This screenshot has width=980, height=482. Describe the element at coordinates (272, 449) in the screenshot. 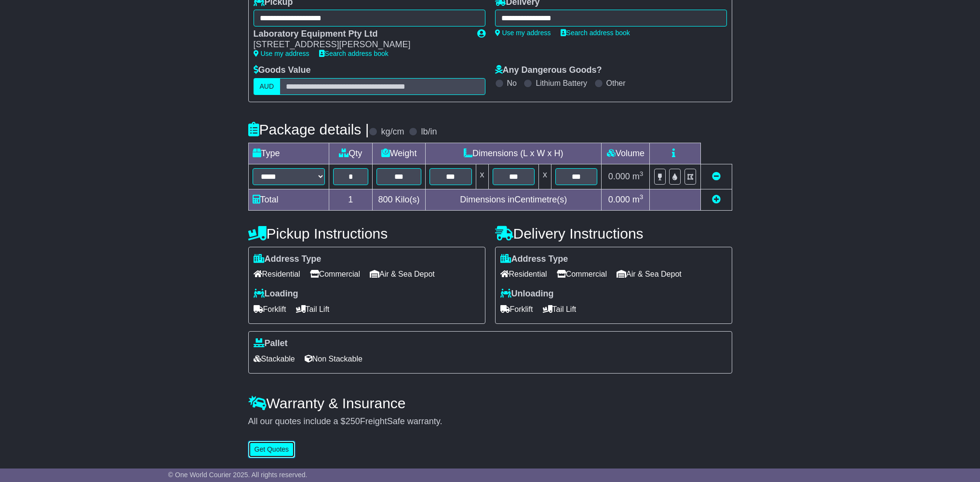

I see `button: Get Quotes` at that location.